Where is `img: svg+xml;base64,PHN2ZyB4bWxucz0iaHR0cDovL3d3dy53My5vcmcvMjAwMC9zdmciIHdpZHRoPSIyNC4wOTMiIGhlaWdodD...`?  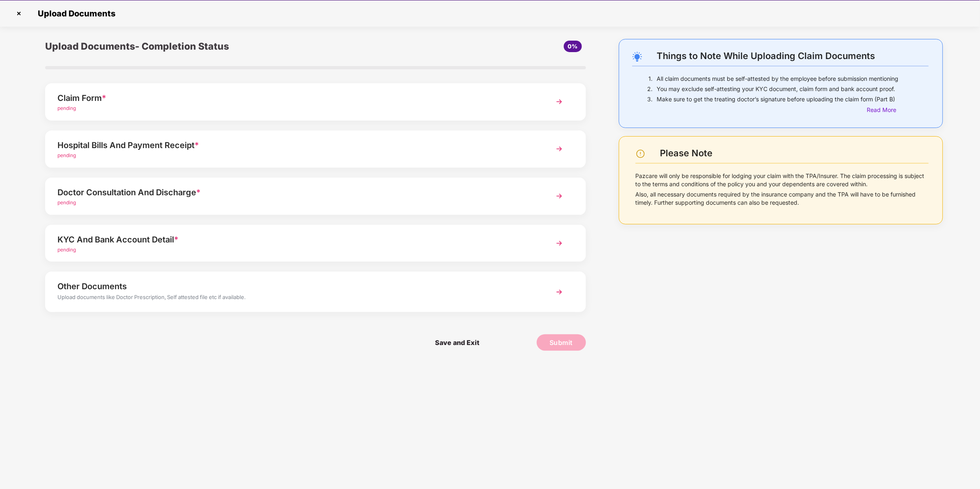 img: svg+xml;base64,PHN2ZyB4bWxucz0iaHR0cDovL3d3dy53My5vcmcvMjAwMC9zdmciIHdpZHRoPSIyNC4wOTMiIGhlaWdodD... is located at coordinates (638, 57).